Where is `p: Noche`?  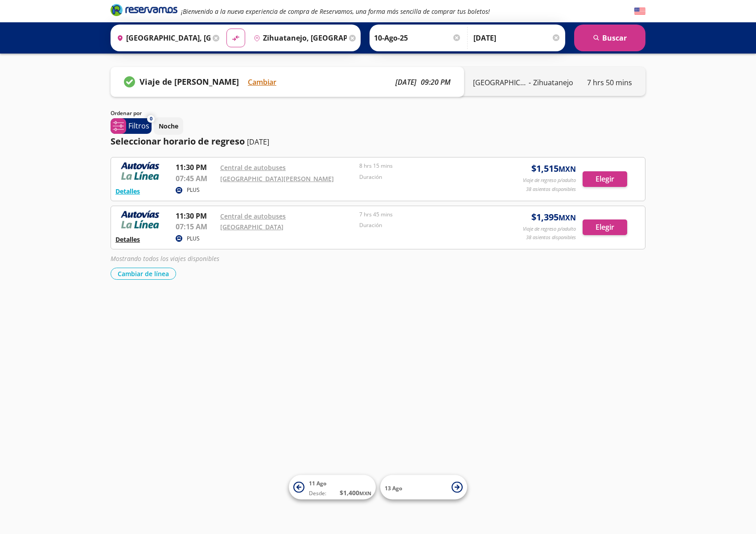
p: Noche is located at coordinates (168, 125).